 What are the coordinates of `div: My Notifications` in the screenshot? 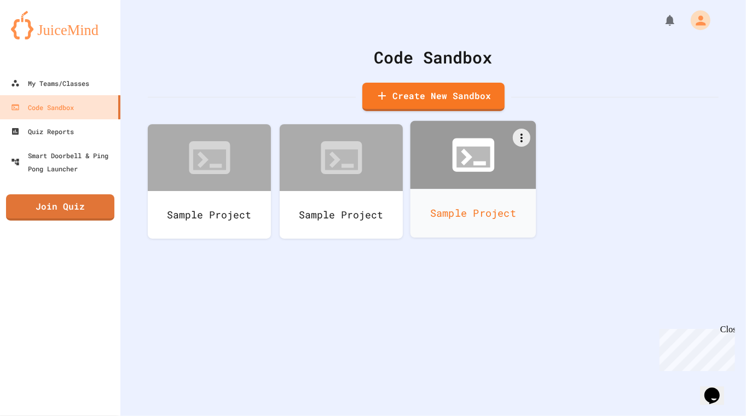 It's located at (661, 20).